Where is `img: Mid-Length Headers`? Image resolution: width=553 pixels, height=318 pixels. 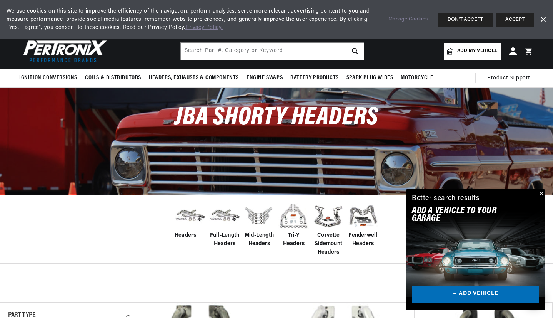
img: Mid-Length Headers is located at coordinates (259, 216).